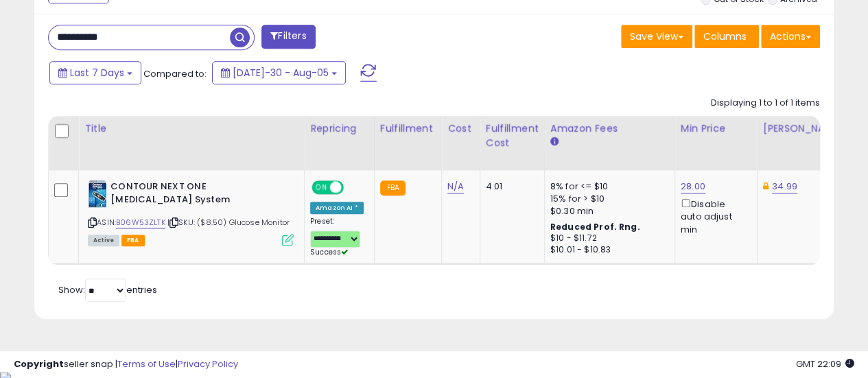  I want to click on div: Title, so click(192, 128).